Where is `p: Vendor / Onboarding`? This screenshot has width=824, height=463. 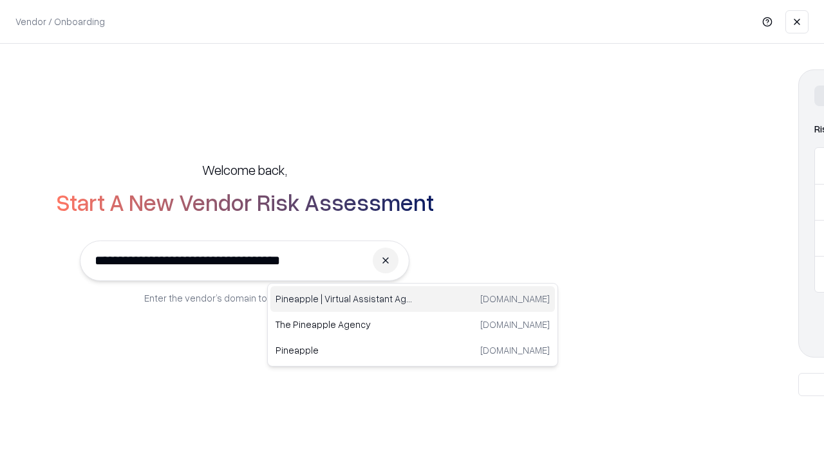
p: Vendor / Onboarding is located at coordinates (60, 21).